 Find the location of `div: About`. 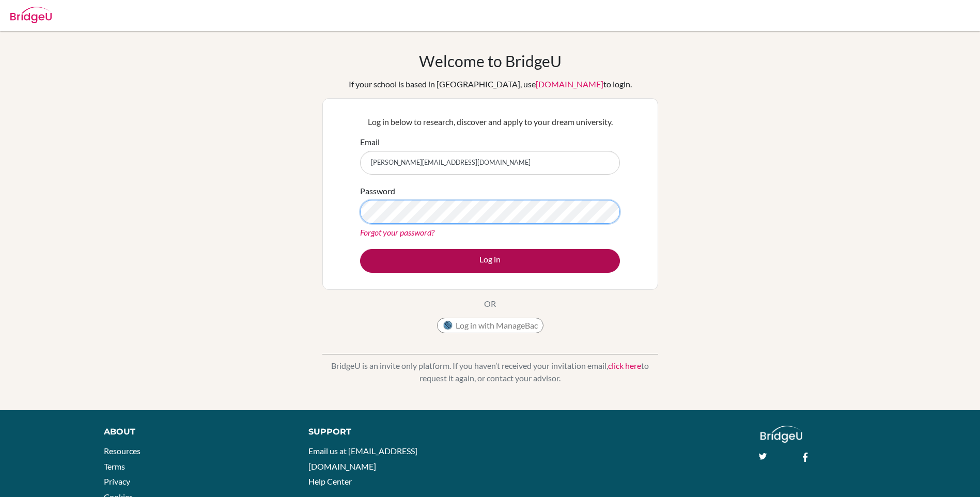

div: About is located at coordinates (194, 432).